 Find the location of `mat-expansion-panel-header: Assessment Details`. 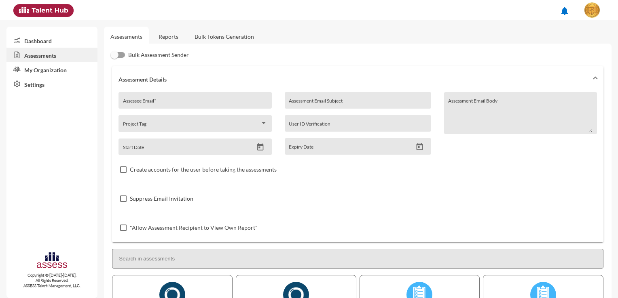

mat-expansion-panel-header: Assessment Details is located at coordinates (357, 79).